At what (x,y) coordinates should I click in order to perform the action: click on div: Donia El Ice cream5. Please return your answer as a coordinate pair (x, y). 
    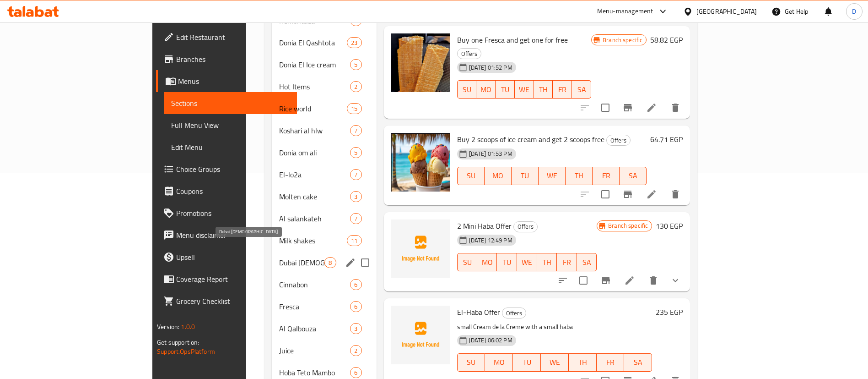
    Looking at the image, I should click on (324, 65).